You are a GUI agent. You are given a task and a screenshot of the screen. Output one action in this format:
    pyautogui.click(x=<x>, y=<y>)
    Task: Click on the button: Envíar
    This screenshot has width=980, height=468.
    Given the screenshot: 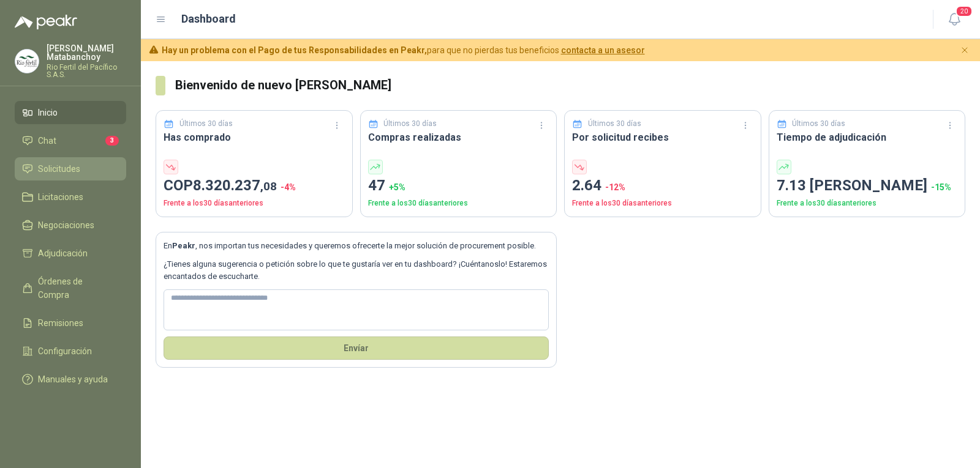 What is the action you would take?
    pyautogui.click(x=356, y=348)
    